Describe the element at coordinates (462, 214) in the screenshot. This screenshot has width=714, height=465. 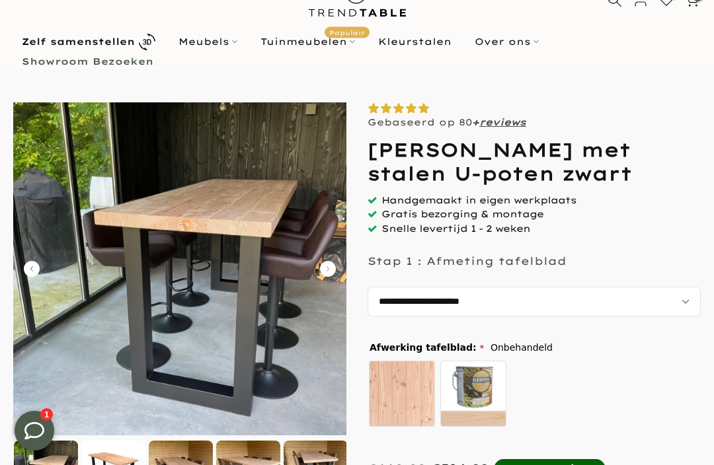
I see `span: Gratis bezorging & montage` at that location.